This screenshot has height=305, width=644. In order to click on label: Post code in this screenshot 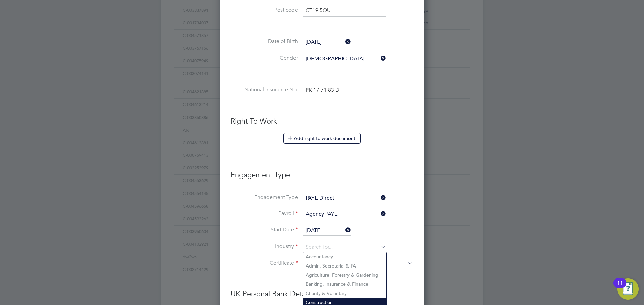, I will do `click(264, 10)`.